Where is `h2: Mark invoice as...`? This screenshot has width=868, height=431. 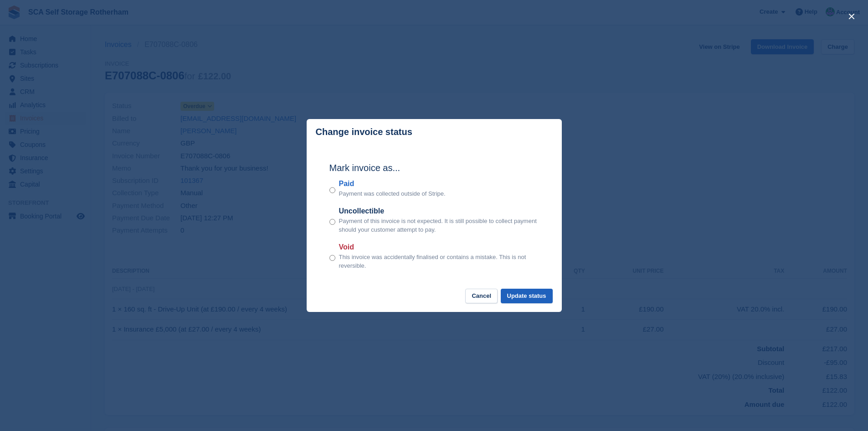
h2: Mark invoice as... is located at coordinates (434, 168).